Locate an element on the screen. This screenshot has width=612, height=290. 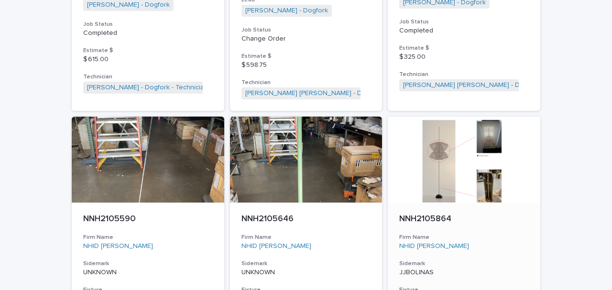
p: NNH2105646 is located at coordinates (306, 219).